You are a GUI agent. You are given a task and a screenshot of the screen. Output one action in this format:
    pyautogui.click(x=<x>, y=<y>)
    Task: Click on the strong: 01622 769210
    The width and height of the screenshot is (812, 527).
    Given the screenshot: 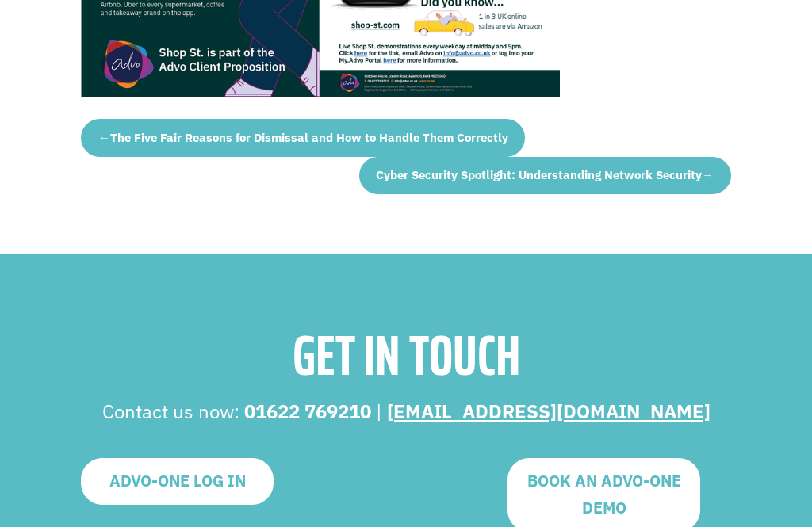 What is the action you would take?
    pyautogui.click(x=308, y=412)
    